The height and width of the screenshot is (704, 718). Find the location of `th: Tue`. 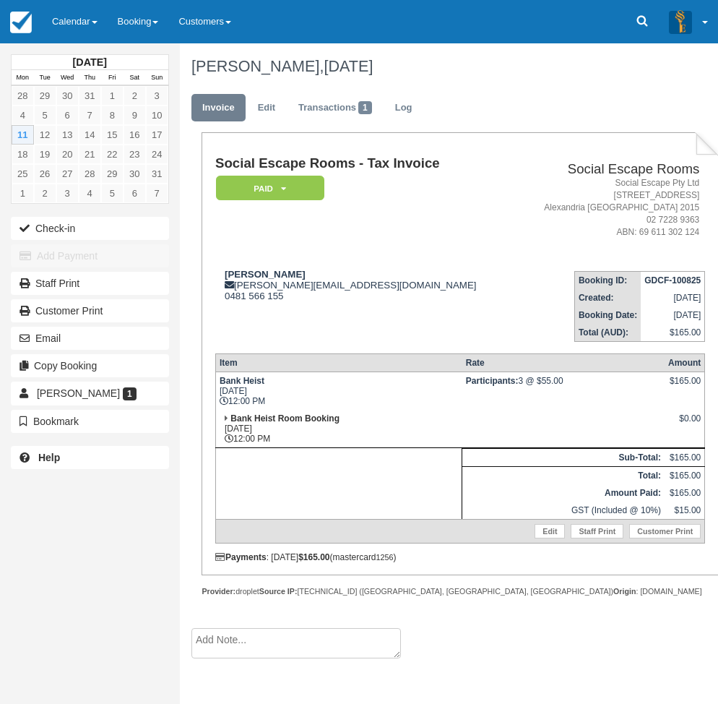

th: Tue is located at coordinates (45, 78).